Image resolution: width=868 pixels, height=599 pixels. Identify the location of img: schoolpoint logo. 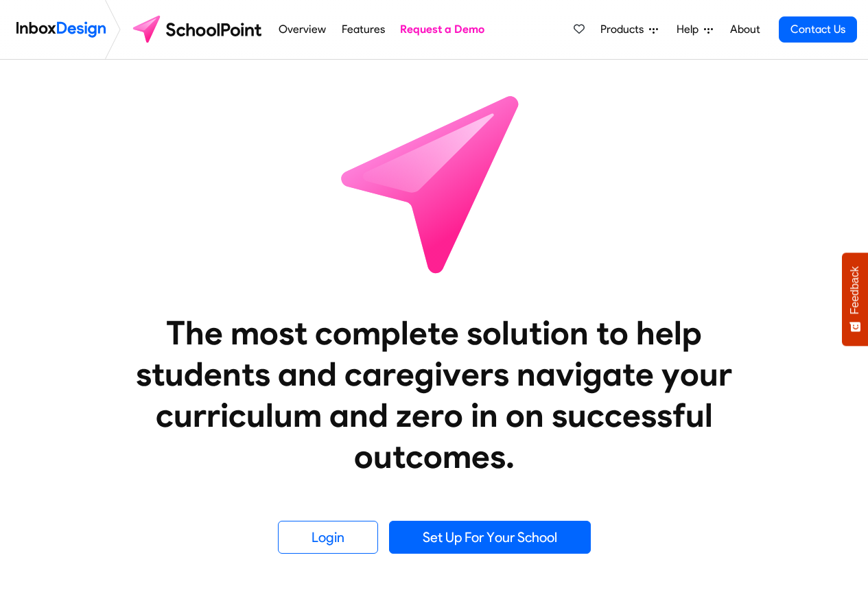
(198, 29).